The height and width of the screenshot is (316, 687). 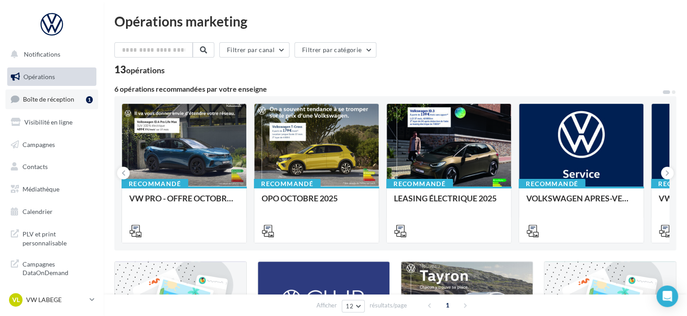 What do you see at coordinates (388, 306) in the screenshot?
I see `span: résultats/page` at bounding box center [388, 306].